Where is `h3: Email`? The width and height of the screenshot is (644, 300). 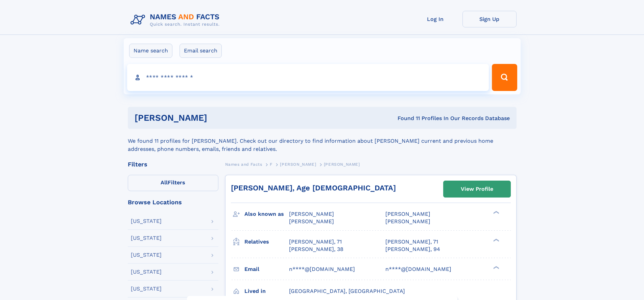 h3: Email is located at coordinates (267, 270).